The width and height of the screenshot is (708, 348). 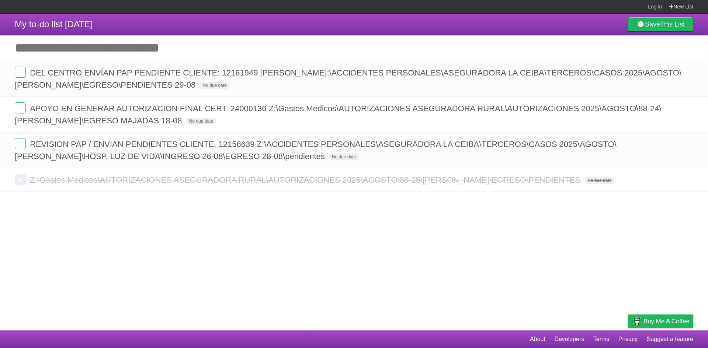 What do you see at coordinates (338, 115) in the screenshot?
I see `span: APOYO EN GENERAR AUTORIZACION FINAL CERT. 24000136 Z:\Gastos Medicos\AUTORIZACIONES ASEGURADORA R...` at bounding box center [338, 115].